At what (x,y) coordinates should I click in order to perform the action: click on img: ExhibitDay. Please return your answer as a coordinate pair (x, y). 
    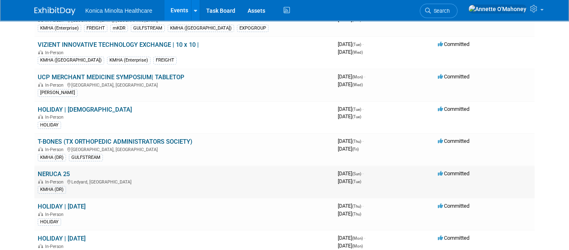
    Looking at the image, I should click on (55, 11).